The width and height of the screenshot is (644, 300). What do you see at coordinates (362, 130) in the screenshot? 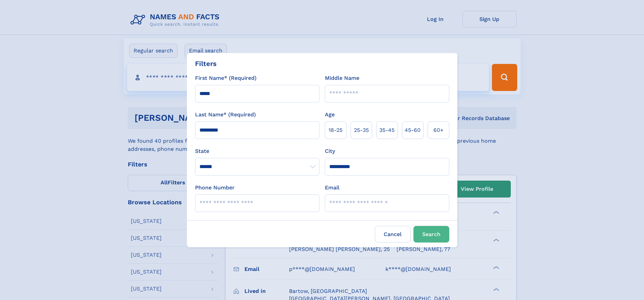
I see `span: 25‑35` at bounding box center [362, 130].